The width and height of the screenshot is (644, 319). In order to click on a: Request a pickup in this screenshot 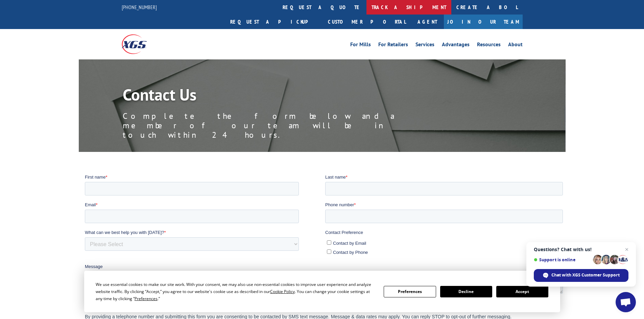, I will do `click(274, 21)`.